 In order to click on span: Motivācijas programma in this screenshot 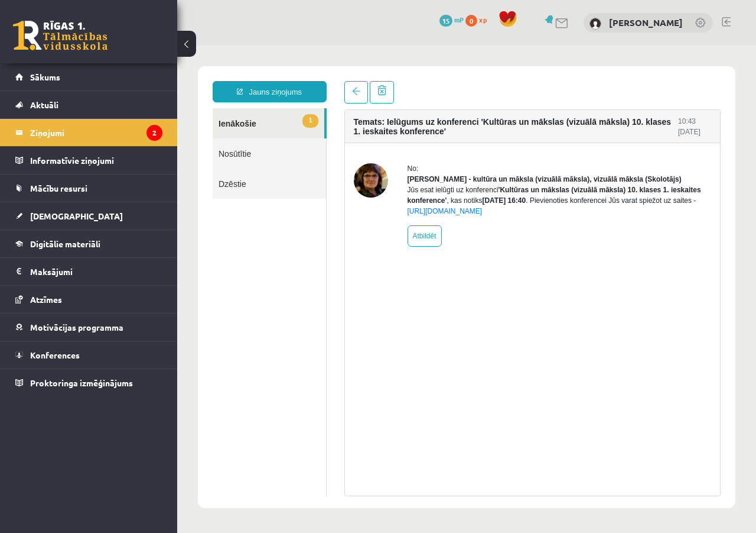, I will do `click(77, 327)`.